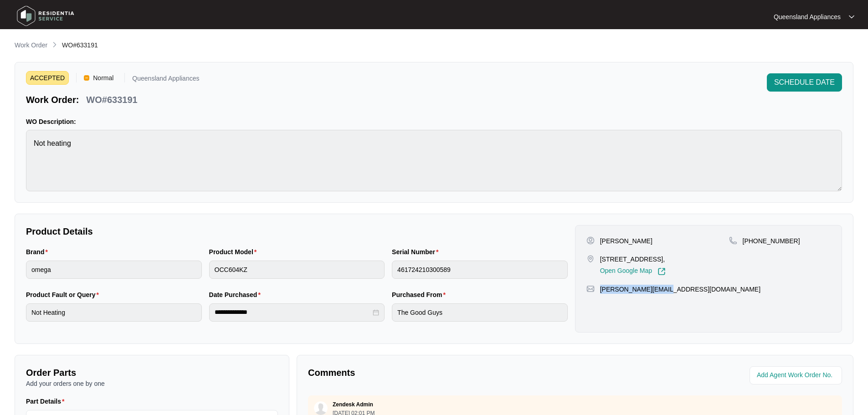 This screenshot has height=415, width=868. I want to click on img: Link-External, so click(661, 272).